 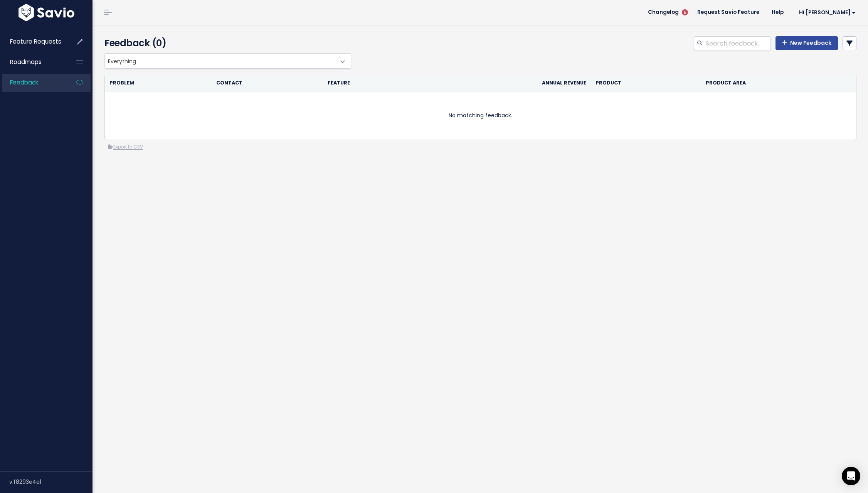 I want to click on th: Problem, so click(x=158, y=83).